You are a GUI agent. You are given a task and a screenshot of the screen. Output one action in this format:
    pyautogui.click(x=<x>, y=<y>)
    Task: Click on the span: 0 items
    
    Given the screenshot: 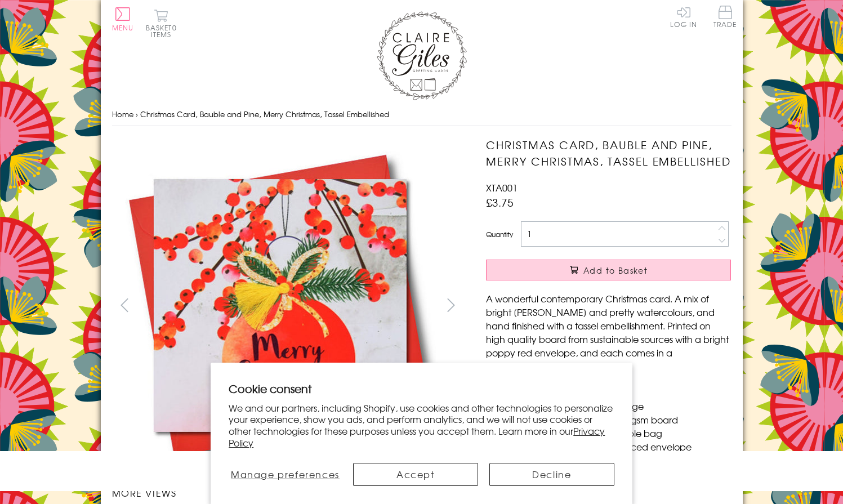 What is the action you would take?
    pyautogui.click(x=164, y=31)
    